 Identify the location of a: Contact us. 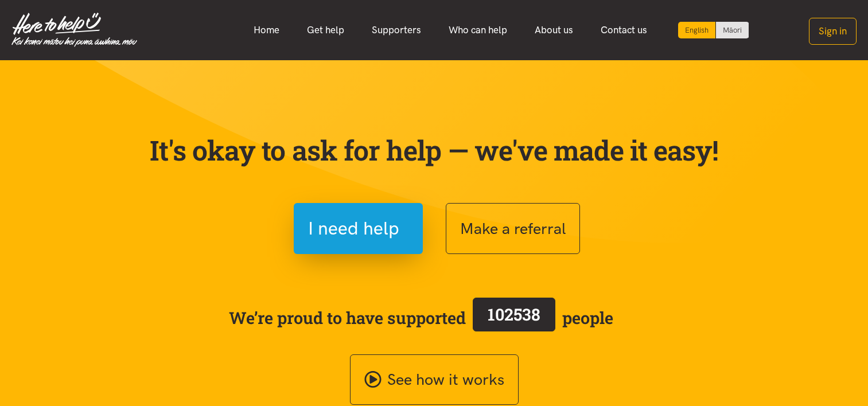
(623, 30).